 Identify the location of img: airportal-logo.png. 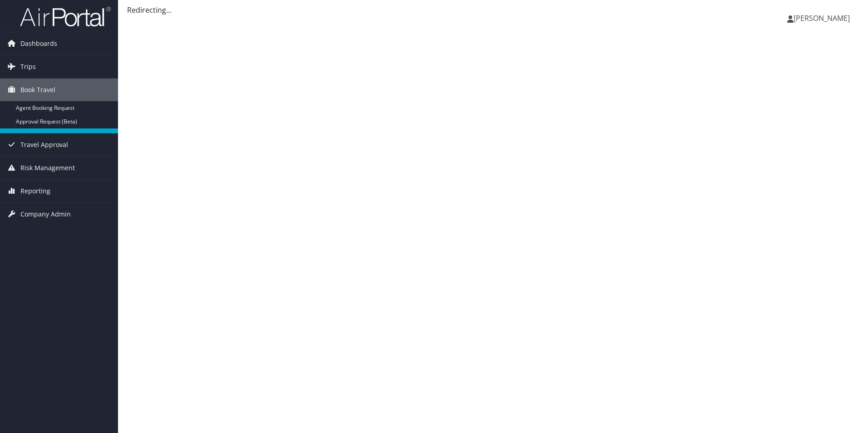
(65, 17).